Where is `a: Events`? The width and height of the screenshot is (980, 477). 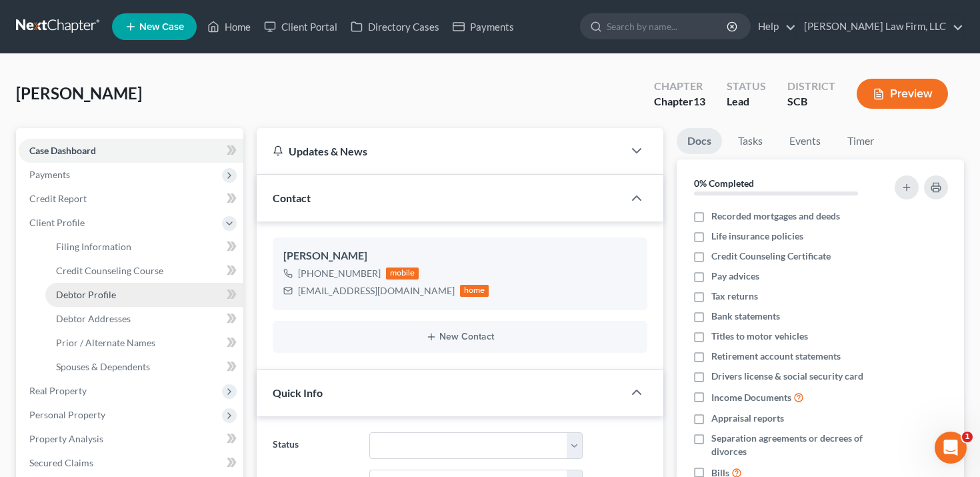
a: Events is located at coordinates (805, 141).